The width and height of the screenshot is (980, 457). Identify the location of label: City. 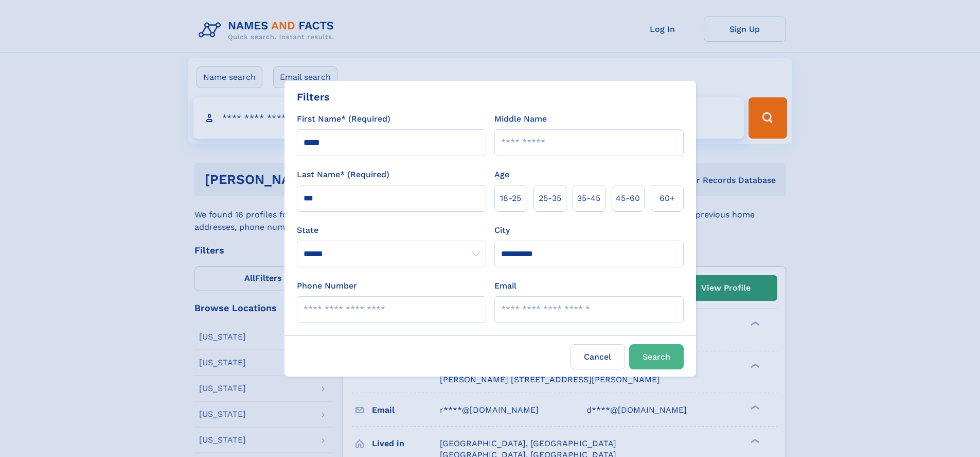
(502, 230).